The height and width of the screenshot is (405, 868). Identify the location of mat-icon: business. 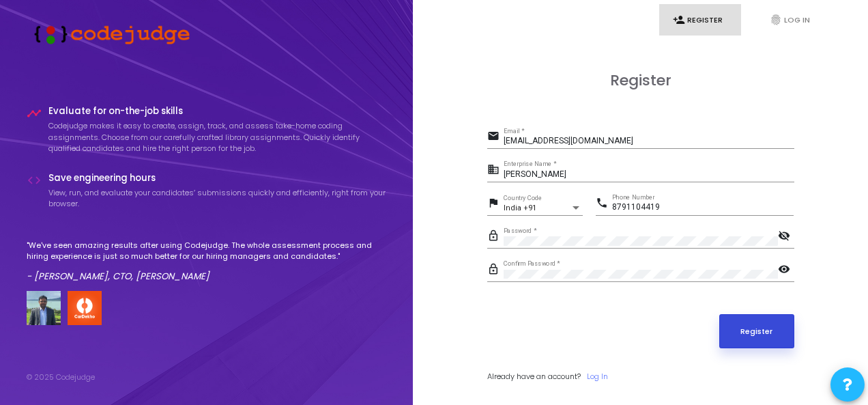
(496, 171).